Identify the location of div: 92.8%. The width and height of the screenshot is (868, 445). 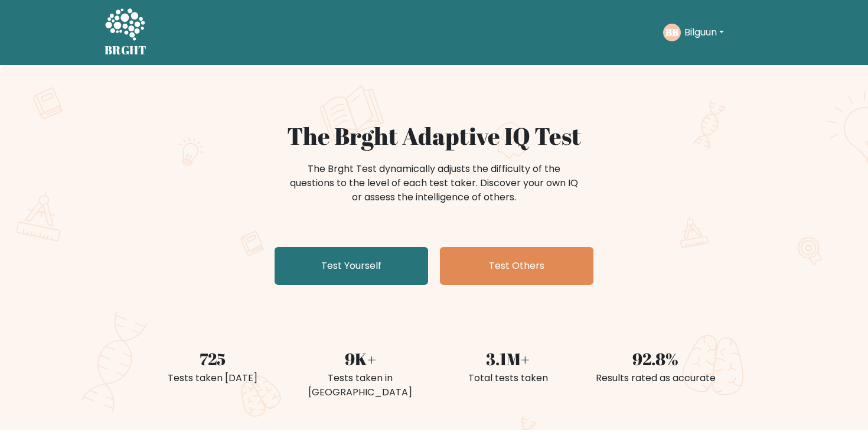
(655, 359).